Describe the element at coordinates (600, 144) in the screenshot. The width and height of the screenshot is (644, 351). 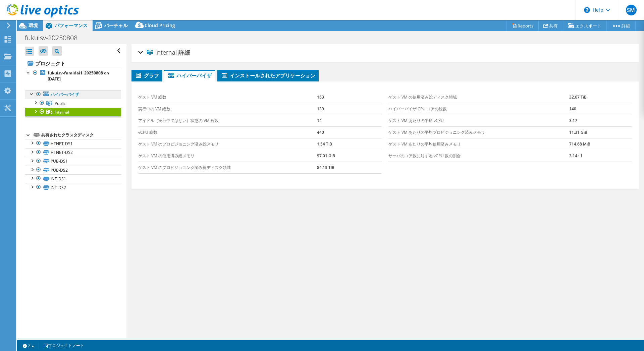
I see `td: 714.68 MiB` at that location.